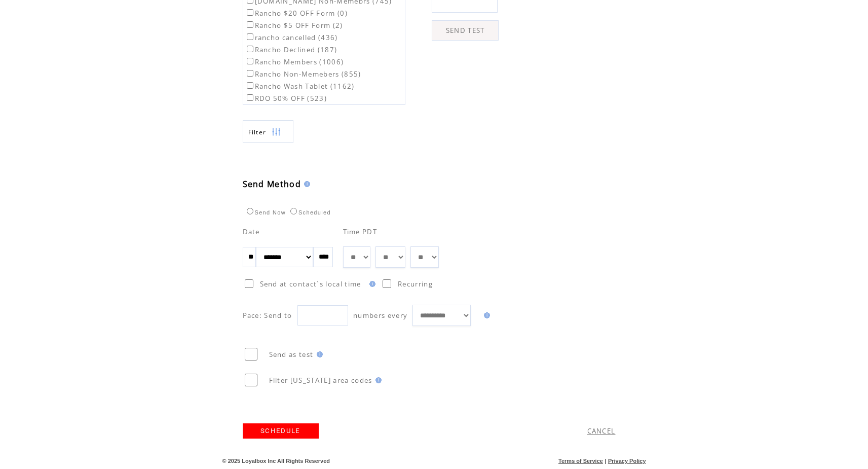 This screenshot has height=469, width=868. What do you see at coordinates (294, 62) in the screenshot?
I see `label: Rancho Members (1006)` at bounding box center [294, 62].